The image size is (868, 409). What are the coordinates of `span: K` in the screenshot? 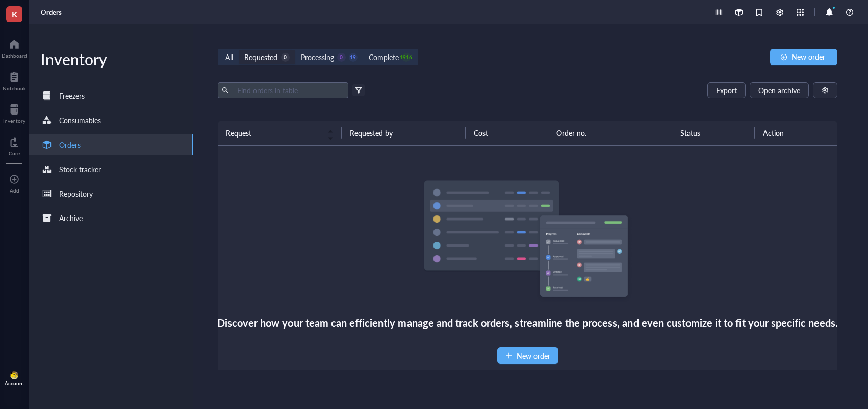 It's located at (14, 14).